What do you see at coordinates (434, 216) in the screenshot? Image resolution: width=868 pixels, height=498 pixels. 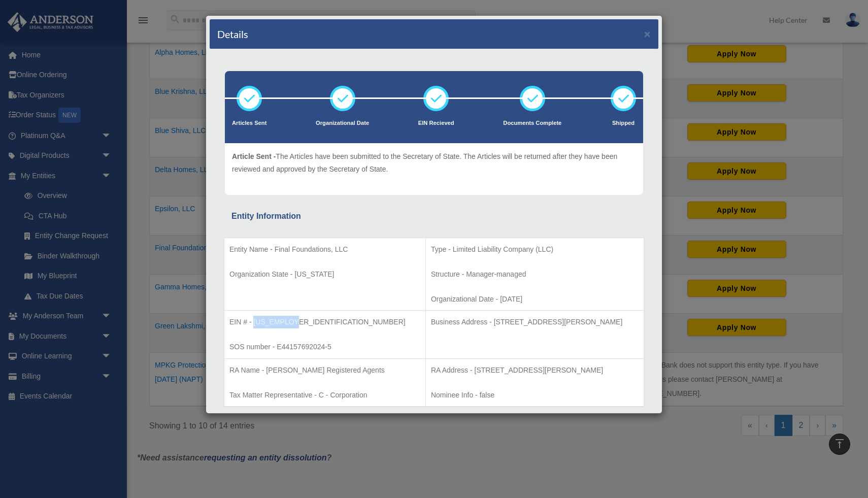 I see `div: Entity Information` at bounding box center [434, 216].